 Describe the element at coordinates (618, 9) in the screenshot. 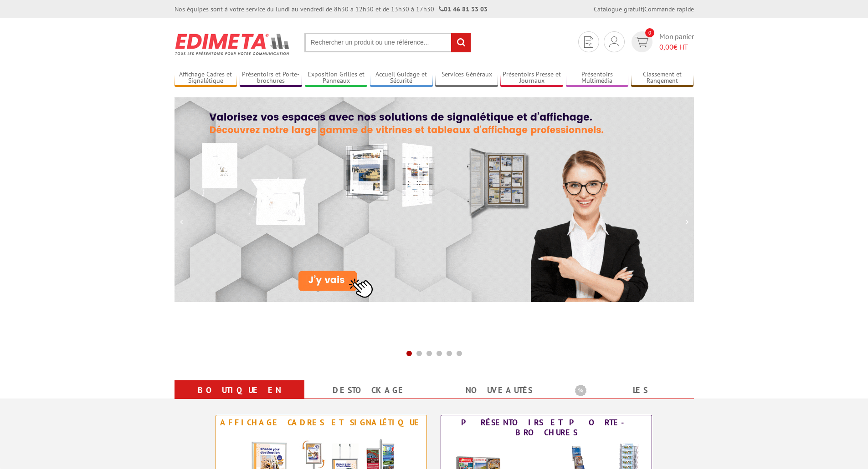

I see `a: Catalogue gratuit` at that location.